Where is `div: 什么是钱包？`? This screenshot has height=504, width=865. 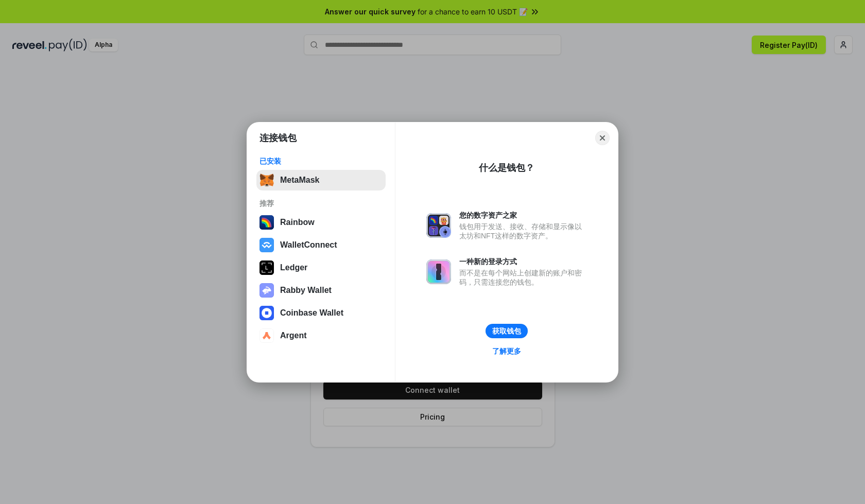 div: 什么是钱包？ is located at coordinates (506, 168).